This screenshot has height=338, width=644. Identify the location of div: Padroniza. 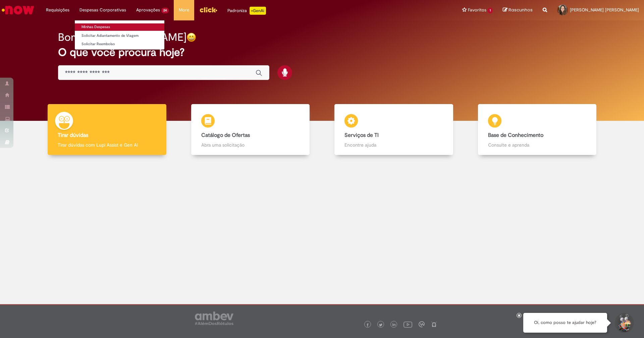
(247, 11).